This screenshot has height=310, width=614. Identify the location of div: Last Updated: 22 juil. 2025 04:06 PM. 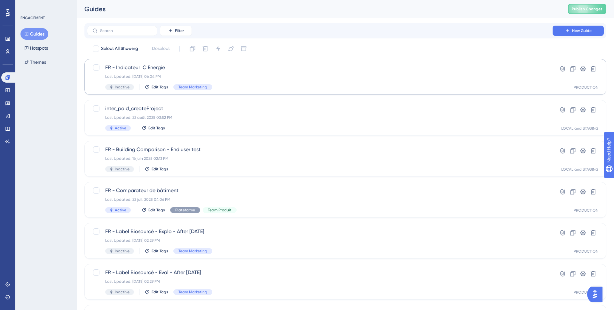
(320, 199).